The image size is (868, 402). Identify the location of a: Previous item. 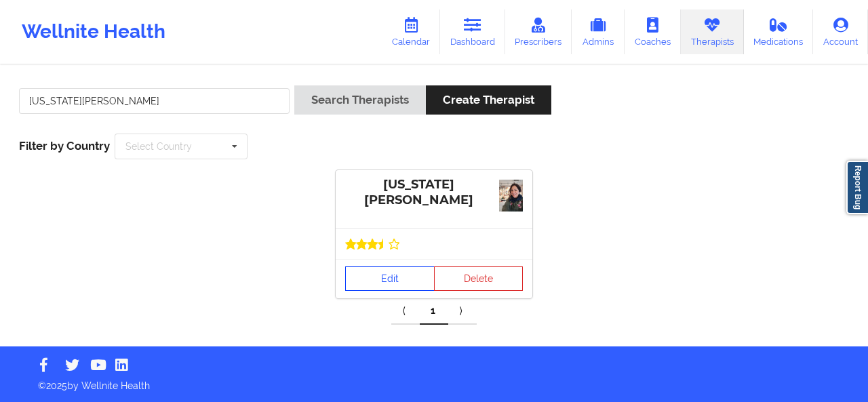
(406, 312).